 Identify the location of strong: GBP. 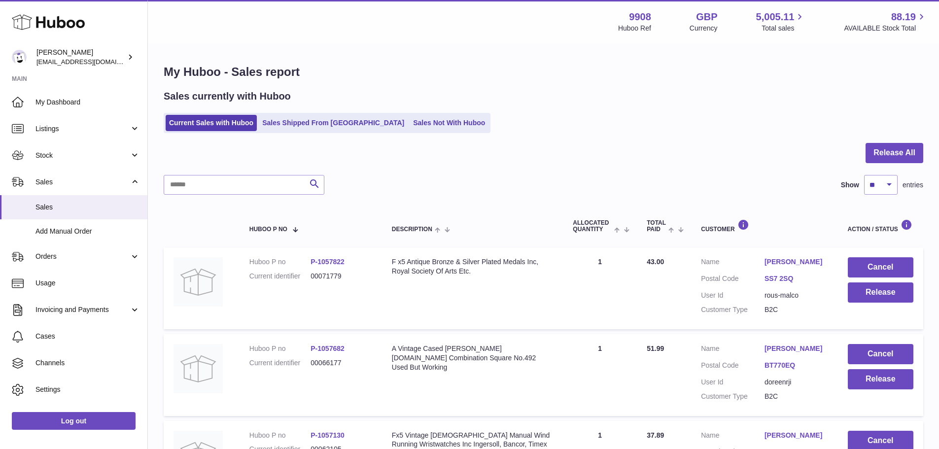
(706, 17).